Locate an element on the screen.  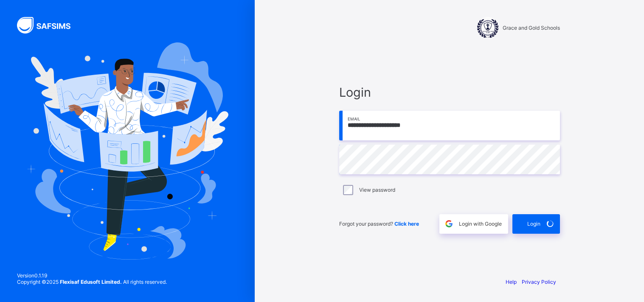
span: Login with Google is located at coordinates (480, 224).